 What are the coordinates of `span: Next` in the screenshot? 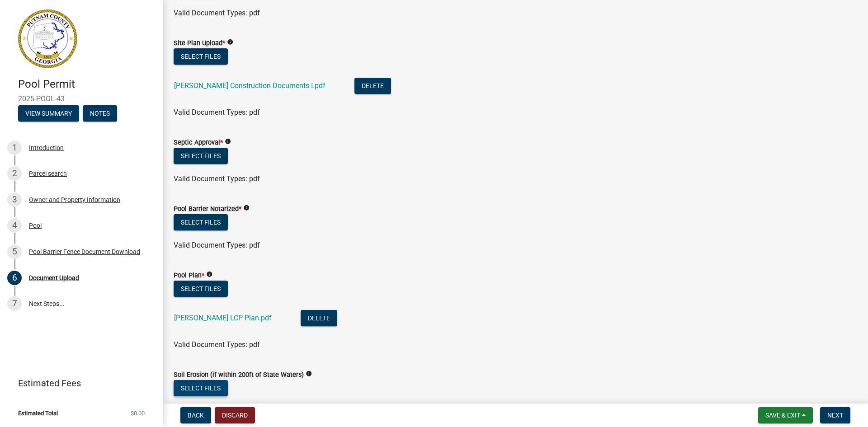 It's located at (835, 415).